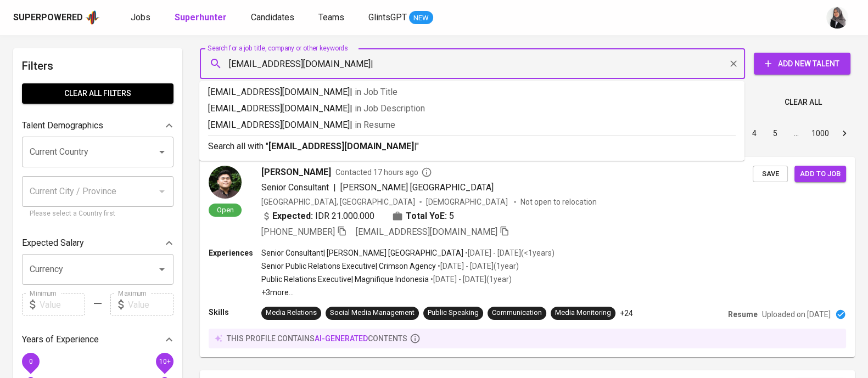 Image resolution: width=868 pixels, height=378 pixels. What do you see at coordinates (775, 133) in the screenshot?
I see `button: Go to page 5` at bounding box center [775, 133].